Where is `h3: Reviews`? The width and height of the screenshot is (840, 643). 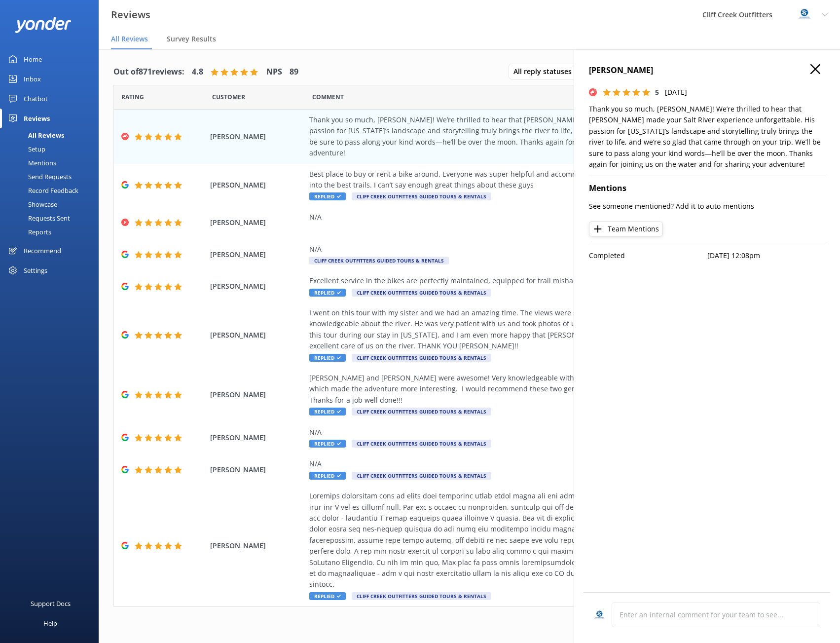 h3: Reviews is located at coordinates (131, 15).